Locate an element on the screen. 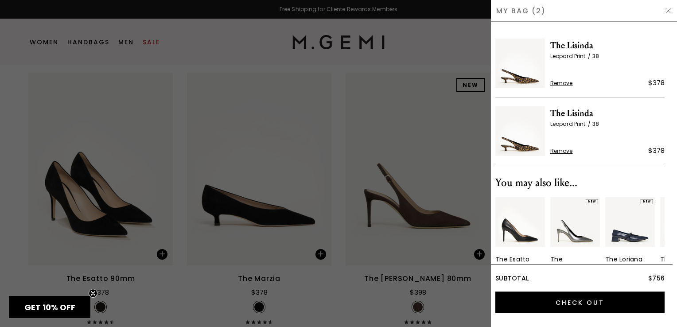 The height and width of the screenshot is (327, 677). input: Check Out is located at coordinates (580, 302).